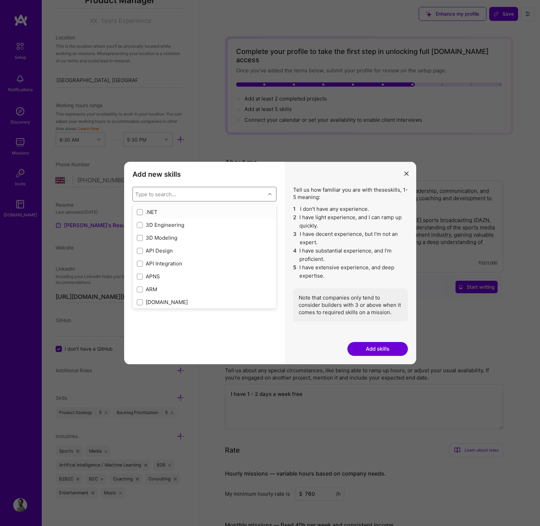 The image size is (540, 526). I want to click on div: 3D Modeling, so click(205, 238).